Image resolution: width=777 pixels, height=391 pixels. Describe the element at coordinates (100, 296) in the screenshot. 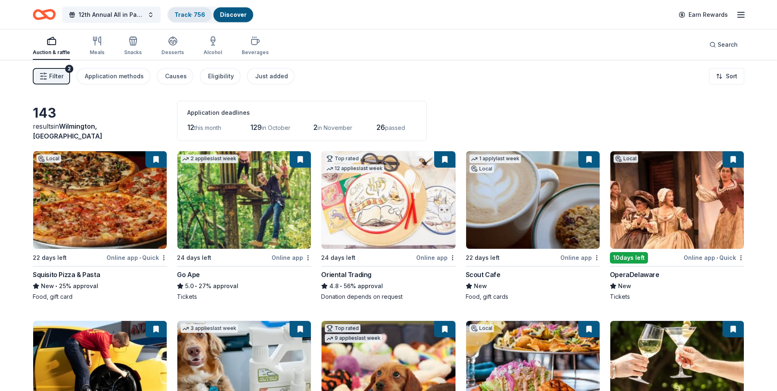

I see `div: Food, gift card` at that location.